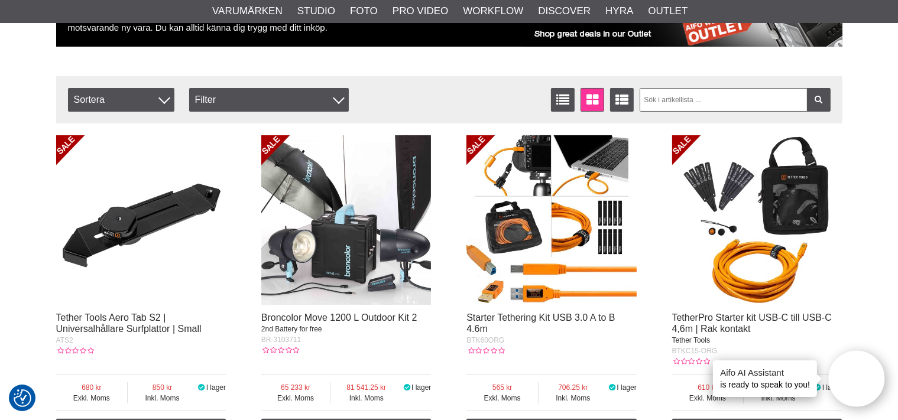 The width and height of the screenshot is (898, 420). What do you see at coordinates (420, 11) in the screenshot?
I see `a: Pro Video` at bounding box center [420, 11].